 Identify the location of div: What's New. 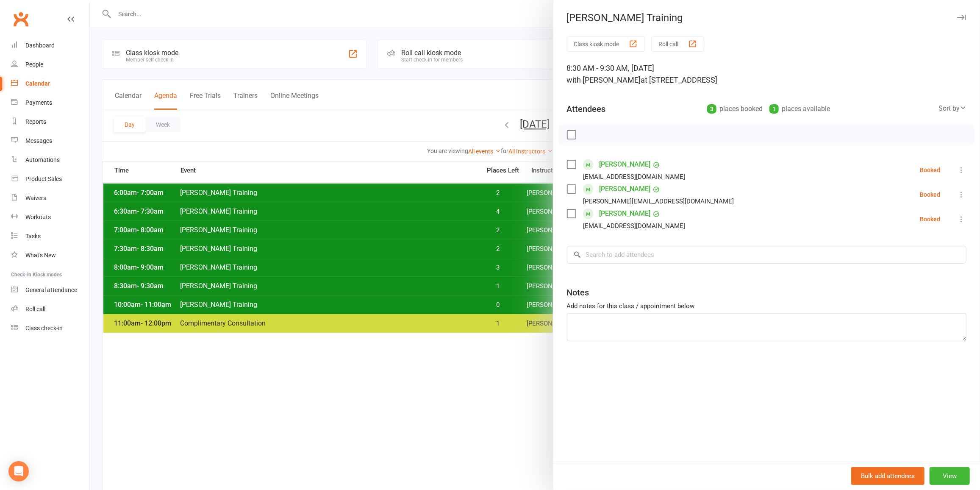
(41, 255).